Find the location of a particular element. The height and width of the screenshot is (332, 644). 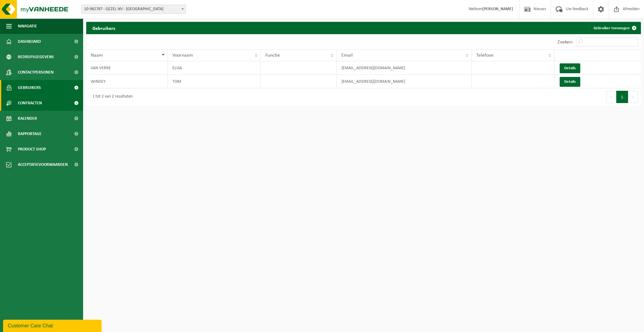

span: Acceptatievoorwaarden is located at coordinates (43, 164).